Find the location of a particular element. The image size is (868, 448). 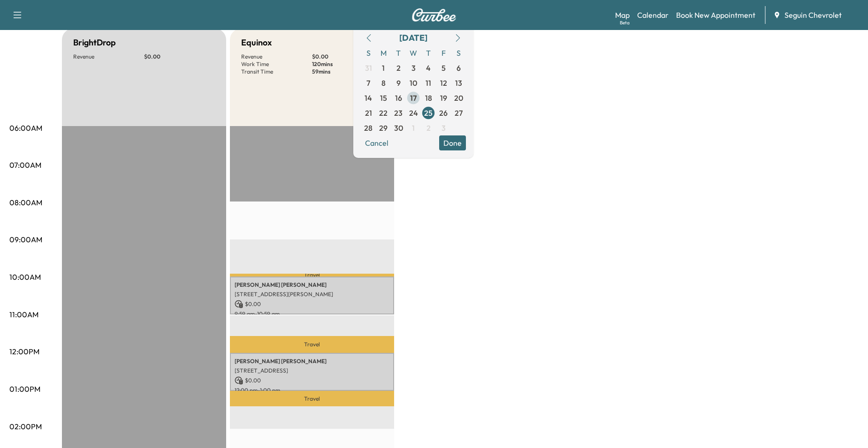

span: 26 is located at coordinates (444, 113).